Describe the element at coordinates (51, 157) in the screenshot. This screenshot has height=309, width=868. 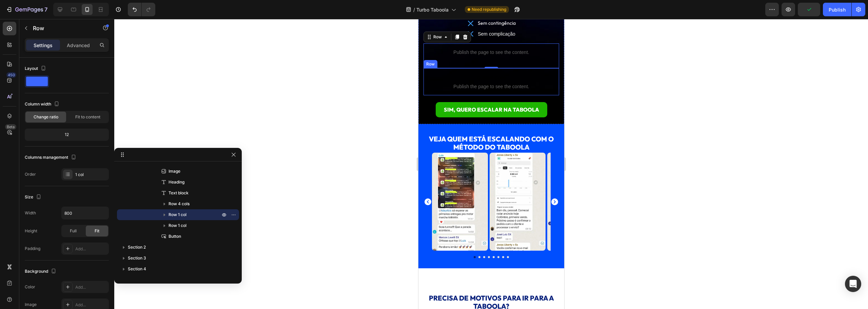
I see `div: Columns management` at that location.